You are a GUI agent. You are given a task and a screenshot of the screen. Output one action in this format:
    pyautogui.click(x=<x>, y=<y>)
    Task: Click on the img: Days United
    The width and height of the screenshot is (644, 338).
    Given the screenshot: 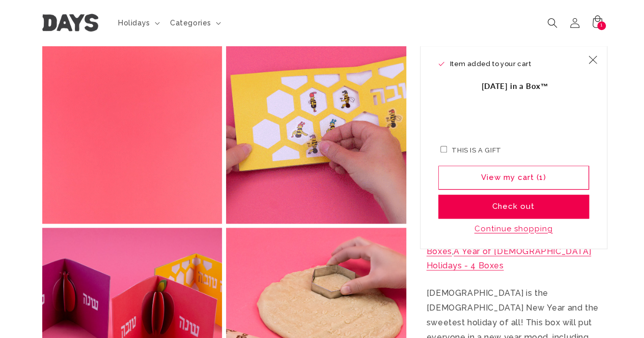 What is the action you would take?
    pyautogui.click(x=70, y=23)
    